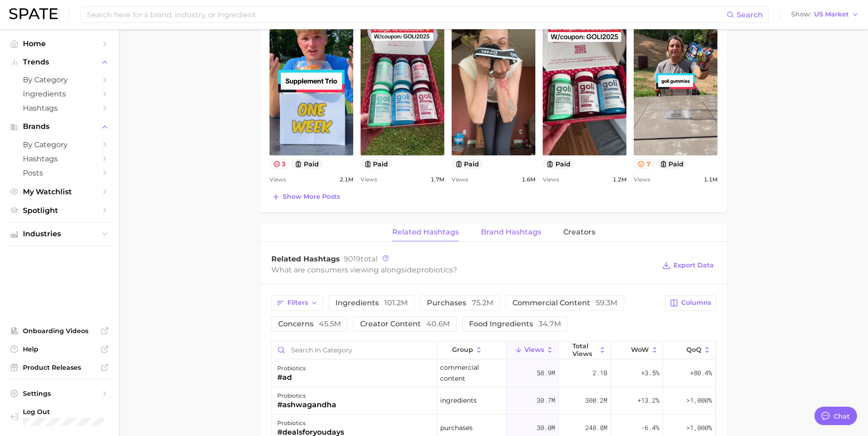 Image resolution: width=868 pixels, height=436 pixels. Describe the element at coordinates (831, 14) in the screenshot. I see `span: US Market` at that location.